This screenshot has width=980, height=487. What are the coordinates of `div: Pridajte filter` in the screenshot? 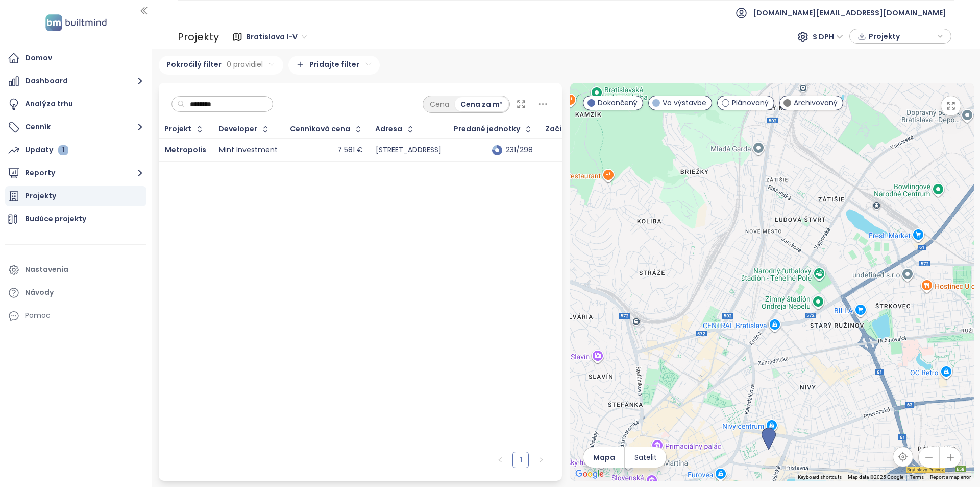 It's located at (334, 65).